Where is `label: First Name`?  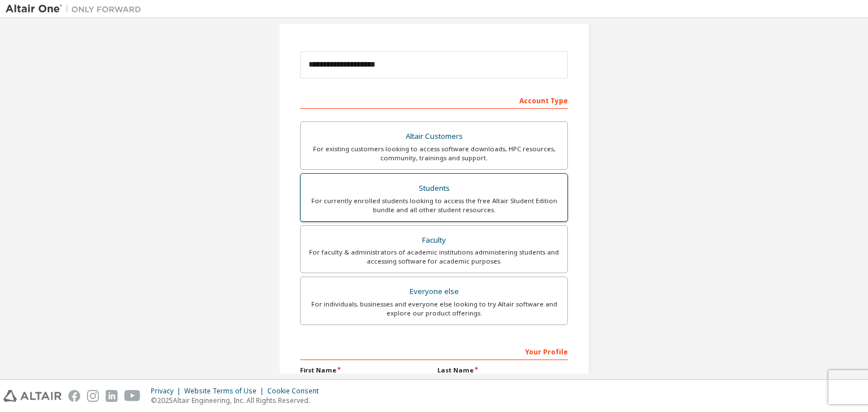
label: First Name is located at coordinates (365, 371).